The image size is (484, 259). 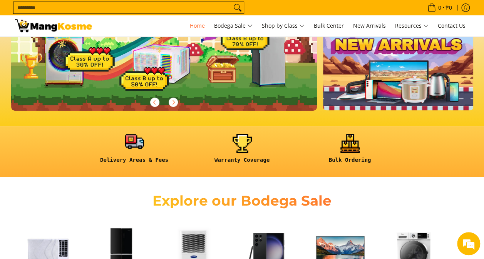 I want to click on span: Home, so click(x=197, y=25).